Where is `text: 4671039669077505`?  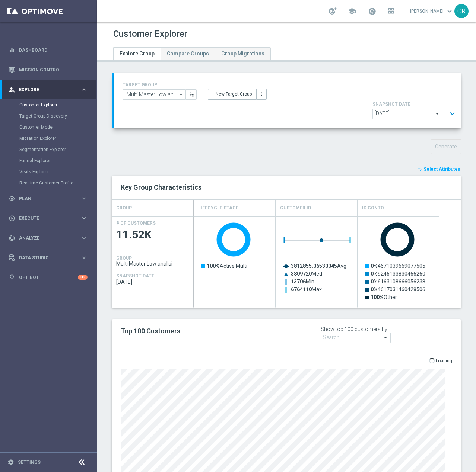 text: 4671039669077505 is located at coordinates (397, 266).